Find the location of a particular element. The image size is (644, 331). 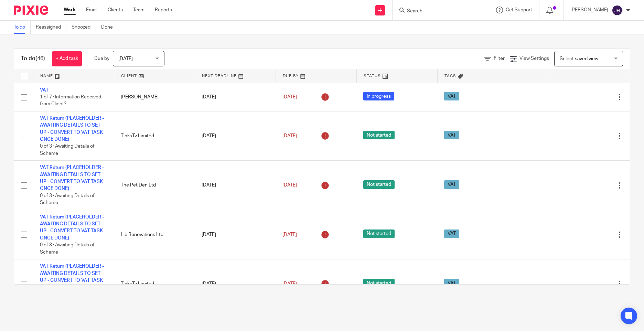

a: Done is located at coordinates (109, 28).